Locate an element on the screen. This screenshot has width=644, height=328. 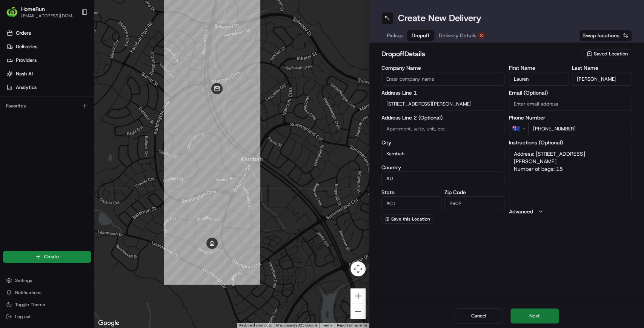
label: Country is located at coordinates (443, 168).